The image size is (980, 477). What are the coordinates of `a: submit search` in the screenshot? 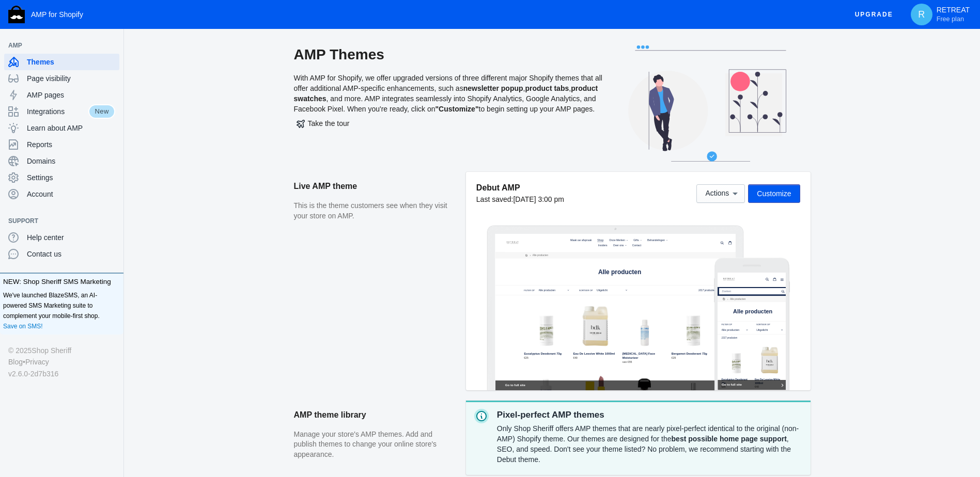 It's located at (193, 56).